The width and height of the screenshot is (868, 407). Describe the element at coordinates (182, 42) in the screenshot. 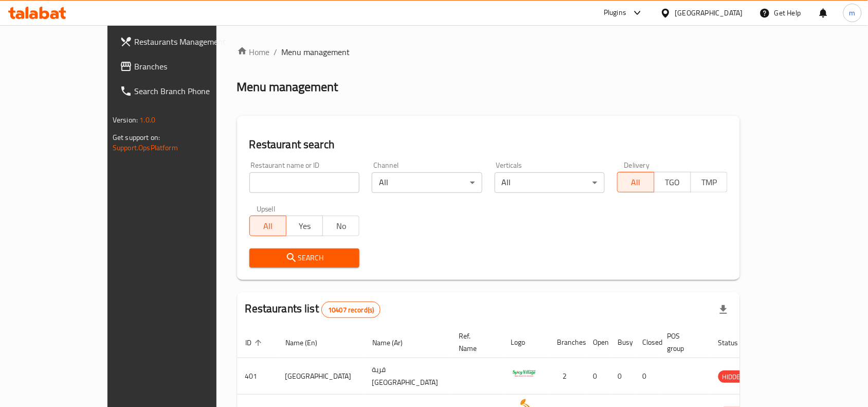

I see `a: Restaurants Management` at that location.